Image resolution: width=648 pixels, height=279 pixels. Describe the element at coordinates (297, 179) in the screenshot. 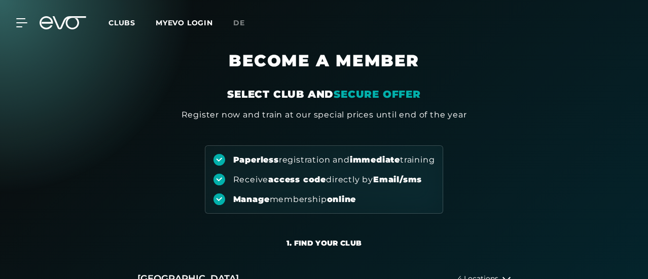

I see `strong: access code` at that location.